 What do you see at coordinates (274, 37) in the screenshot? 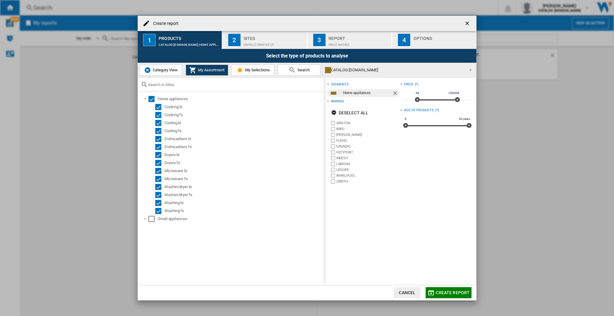
I see `div: Sites` at bounding box center [274, 37].